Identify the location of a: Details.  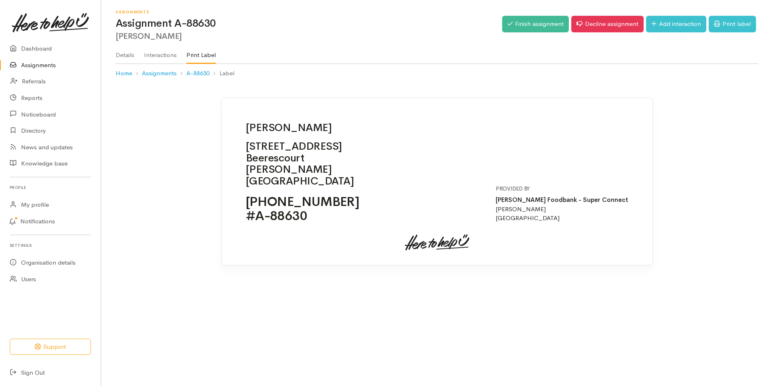
(125, 52).